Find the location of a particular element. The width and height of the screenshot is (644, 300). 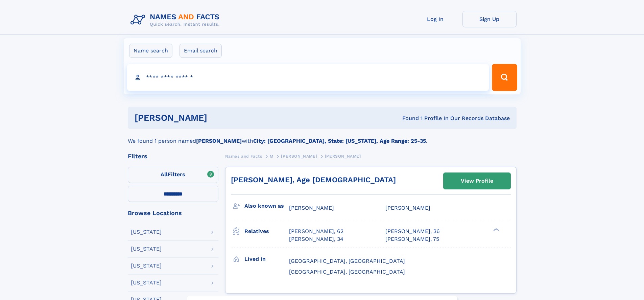

h3: Relatives is located at coordinates (267, 232).